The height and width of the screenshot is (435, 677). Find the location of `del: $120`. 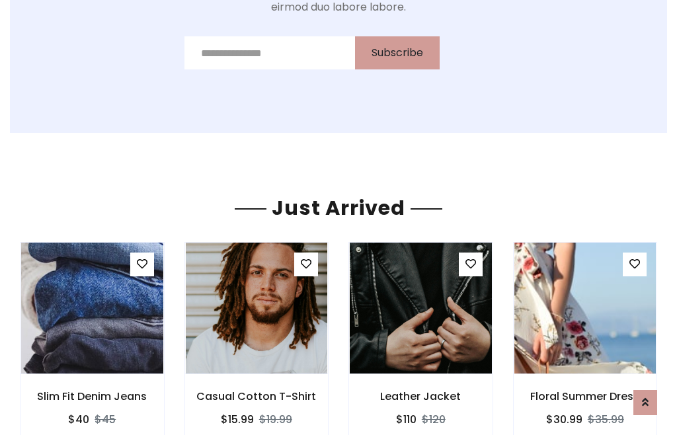

del: $120 is located at coordinates (433, 419).